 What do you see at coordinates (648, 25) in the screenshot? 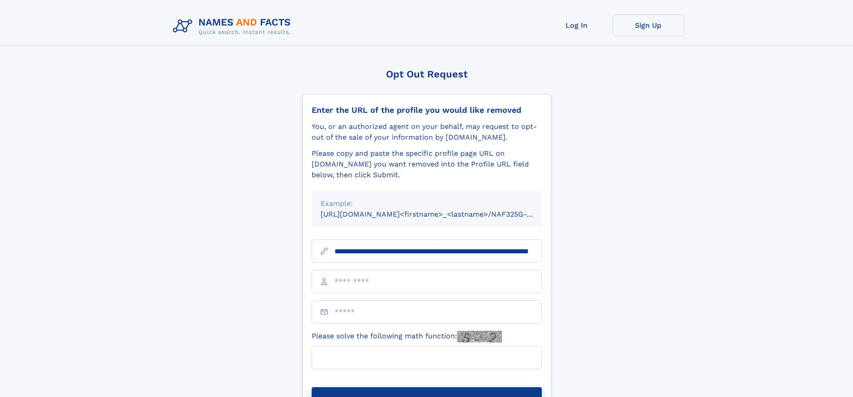
I see `a: Sign Up` at bounding box center [648, 25].